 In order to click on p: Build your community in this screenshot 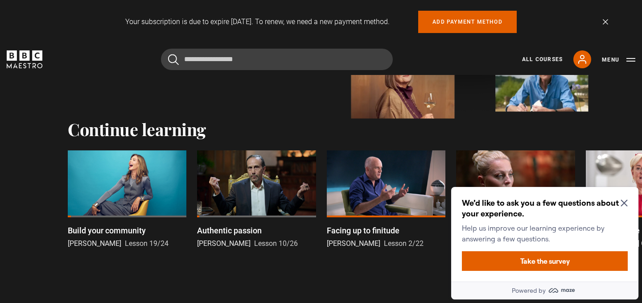, I will do `click(107, 230)`.